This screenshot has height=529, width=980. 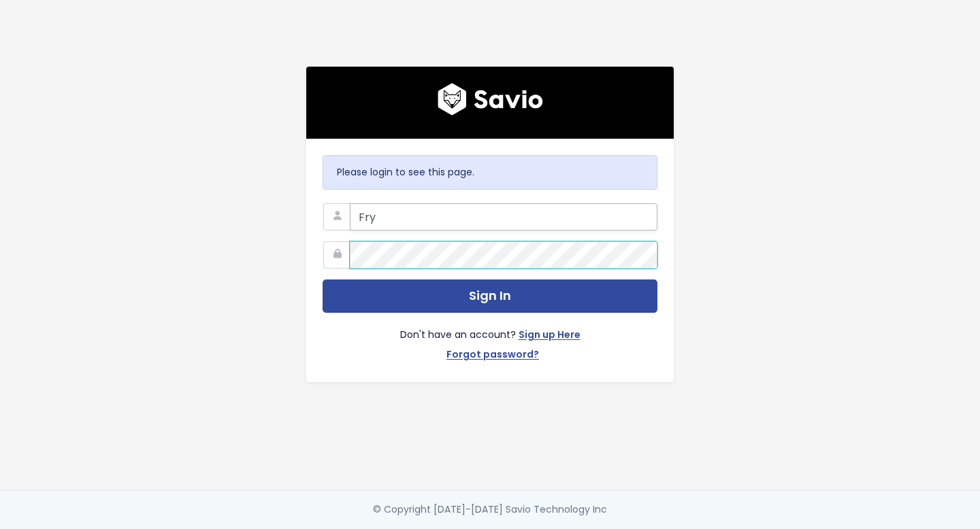 I want to click on p: Please login to see this page., so click(x=490, y=172).